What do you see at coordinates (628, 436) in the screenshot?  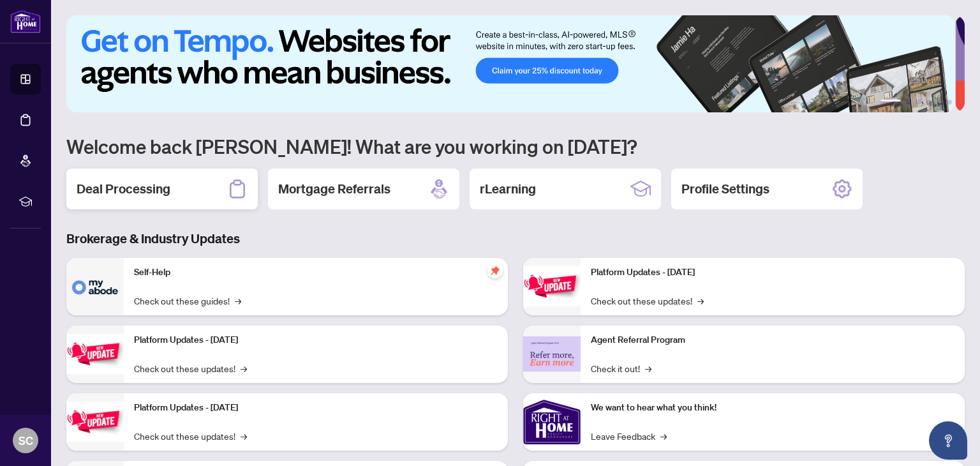 I see `a: Leave Feedback→` at bounding box center [628, 436].